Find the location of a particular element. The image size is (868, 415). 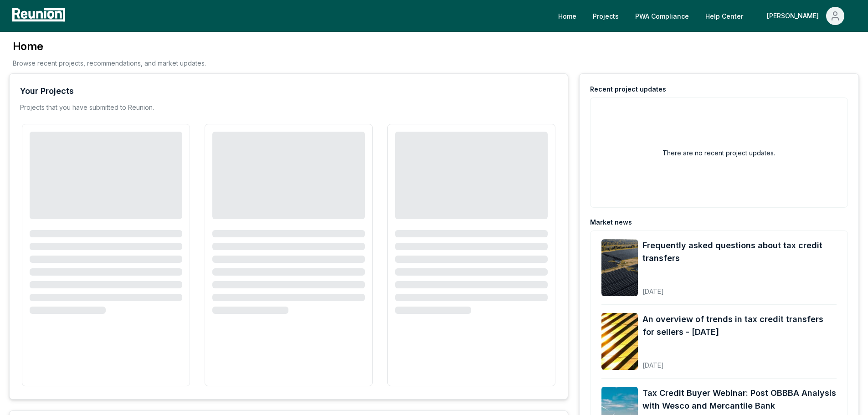

h5: Tax Credit Buyer Webinar: Post OBBBA Analysis with Wesco and Mercantile Bank is located at coordinates (739, 399).